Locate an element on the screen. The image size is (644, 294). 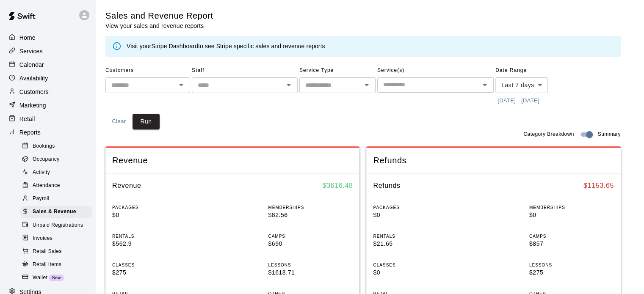
span: Refunds is located at coordinates (494, 160).